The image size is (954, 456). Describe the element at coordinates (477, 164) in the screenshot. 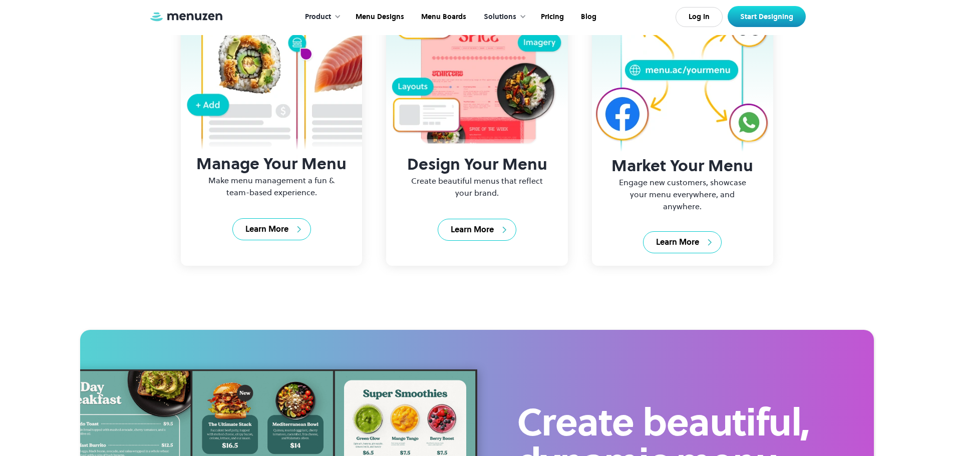

I see `h3: Design Your Menu` at that location.